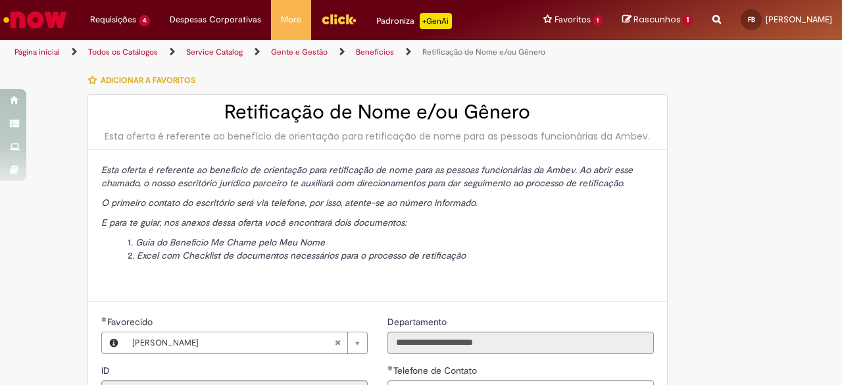  Describe the element at coordinates (301, 255) in the screenshot. I see `em: Excel com Checklist de documentos necessários para o processo de retificação` at that location.